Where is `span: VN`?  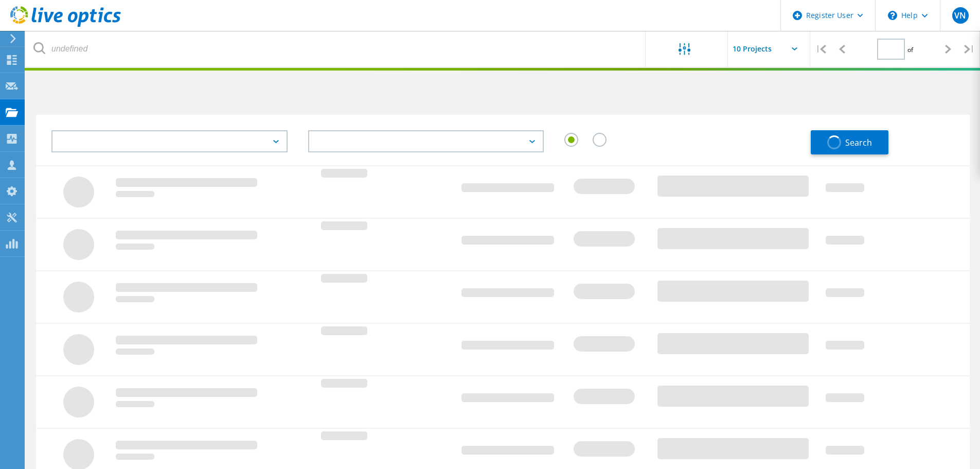
span: VN is located at coordinates (960, 16).